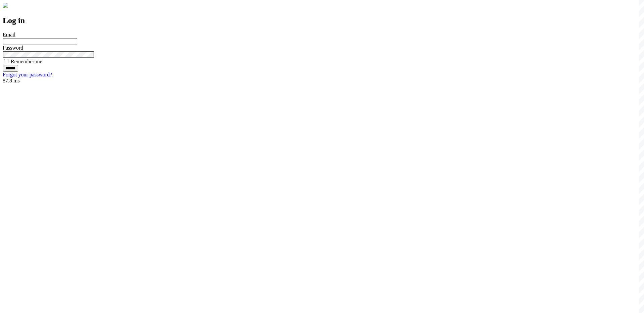 The height and width of the screenshot is (313, 644). Describe the element at coordinates (9, 35) in the screenshot. I see `label: Email` at that location.